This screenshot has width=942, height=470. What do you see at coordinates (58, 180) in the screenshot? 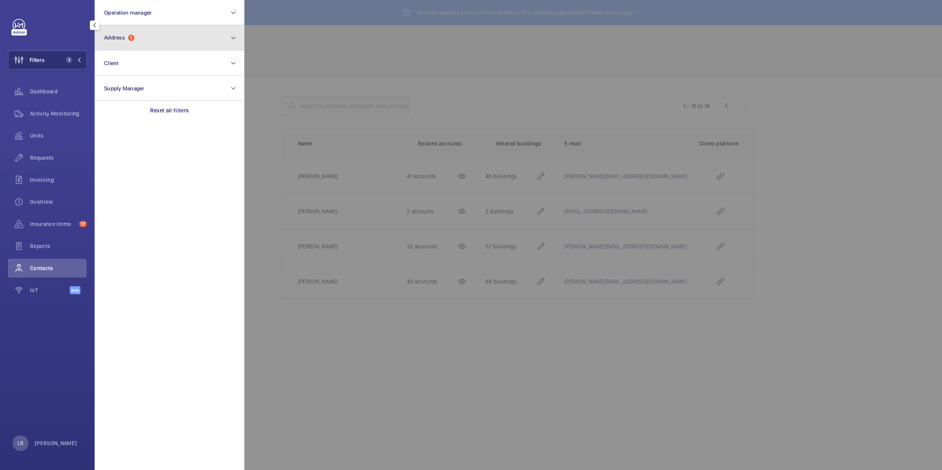
I see `span: Invoicing` at bounding box center [58, 180].